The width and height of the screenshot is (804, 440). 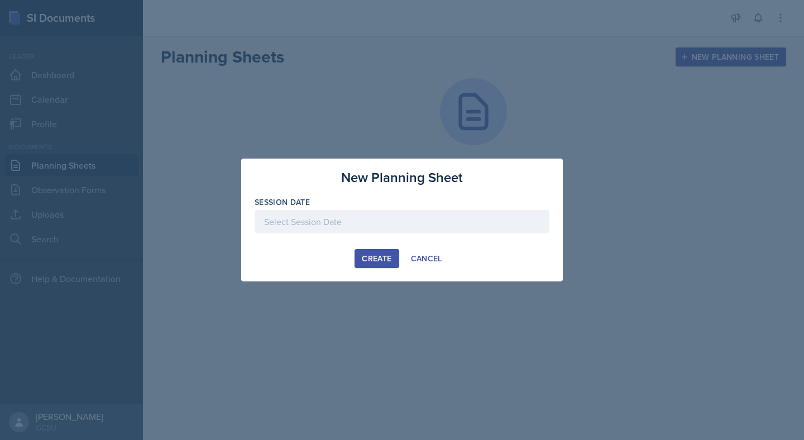 I want to click on div: Create, so click(x=376, y=259).